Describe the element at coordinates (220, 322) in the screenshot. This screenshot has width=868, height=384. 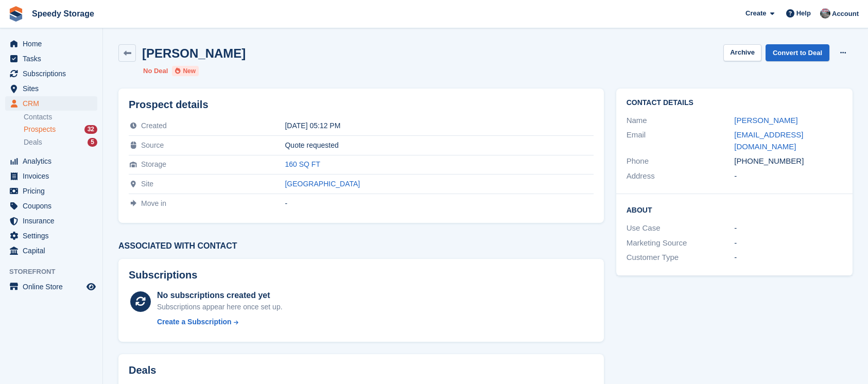
I see `a: Create a Subscription` at that location.